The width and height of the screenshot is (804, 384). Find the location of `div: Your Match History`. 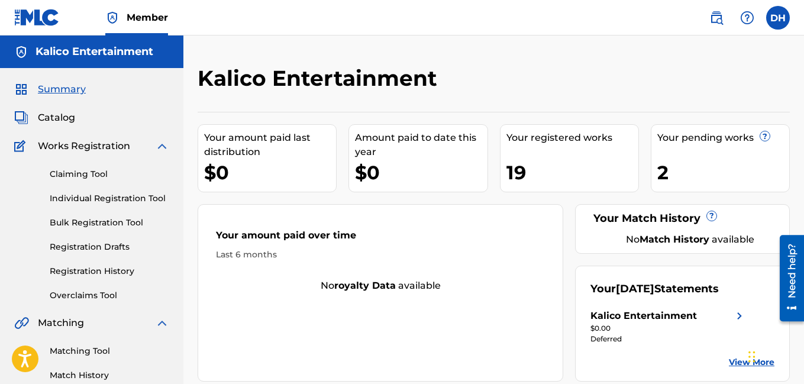

div: Your Match History is located at coordinates (682, 218).